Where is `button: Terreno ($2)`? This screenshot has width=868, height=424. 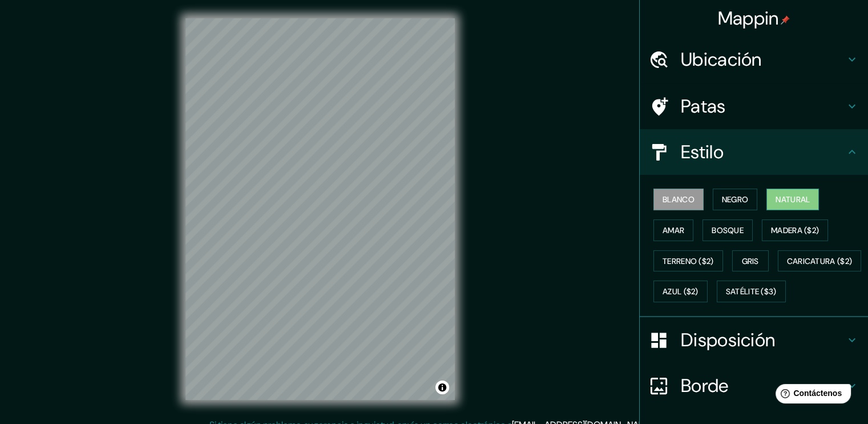
button: Terreno ($2) is located at coordinates (688, 261).